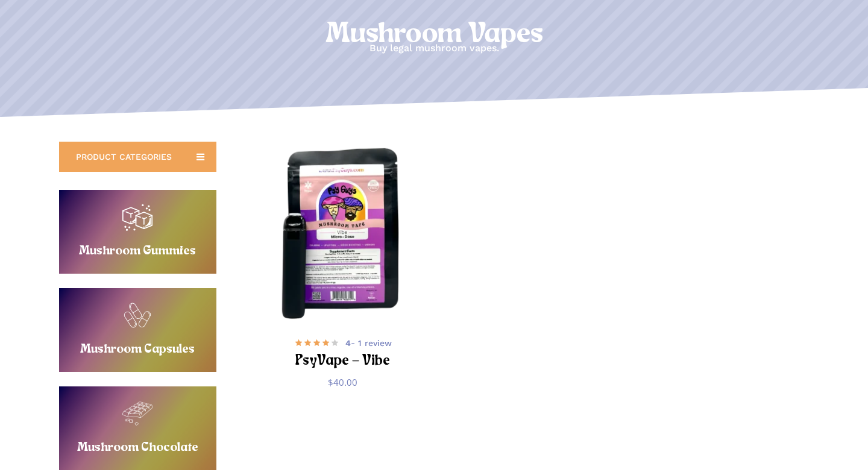  I want to click on h2: PsyVape – Vibe, so click(343, 361).